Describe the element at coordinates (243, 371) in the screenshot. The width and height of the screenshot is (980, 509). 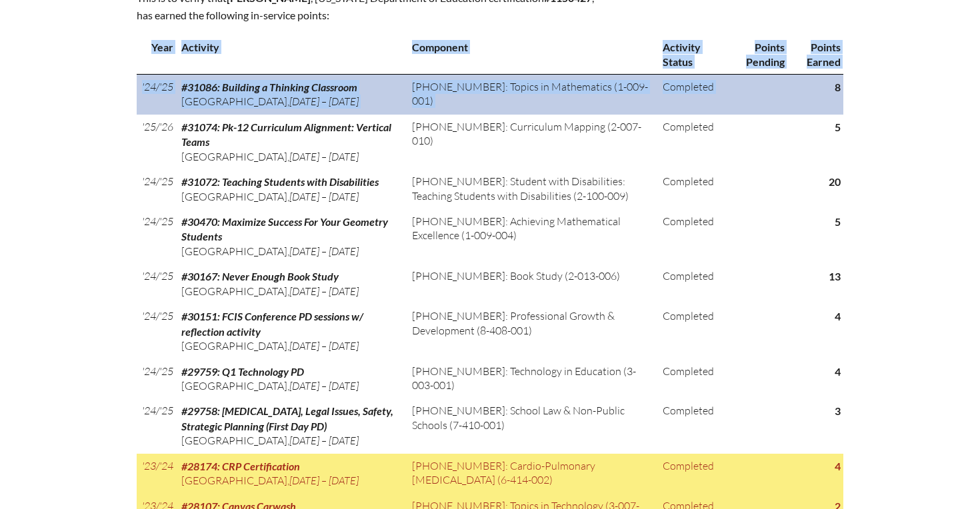
I see `span: #29759: Q1 Technology PD` at that location.